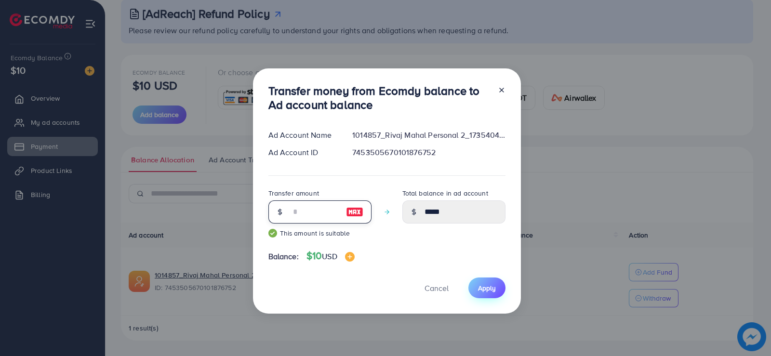 The width and height of the screenshot is (771, 356). What do you see at coordinates (303, 152) in the screenshot?
I see `div: Ad Account ID` at bounding box center [303, 152].